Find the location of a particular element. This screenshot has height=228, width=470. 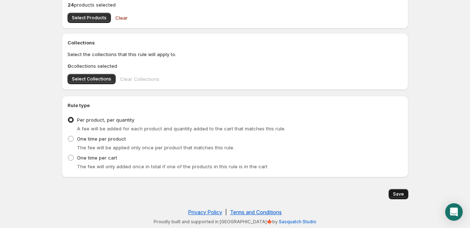

a: Privacy Policy is located at coordinates (205, 212).